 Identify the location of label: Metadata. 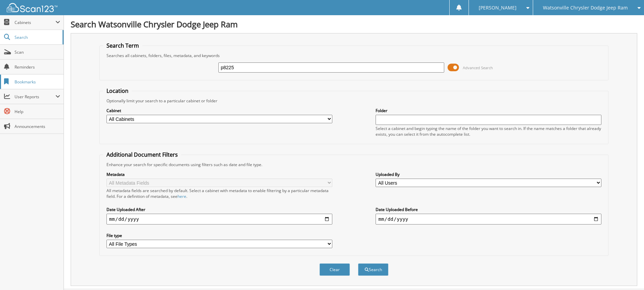
(219, 175).